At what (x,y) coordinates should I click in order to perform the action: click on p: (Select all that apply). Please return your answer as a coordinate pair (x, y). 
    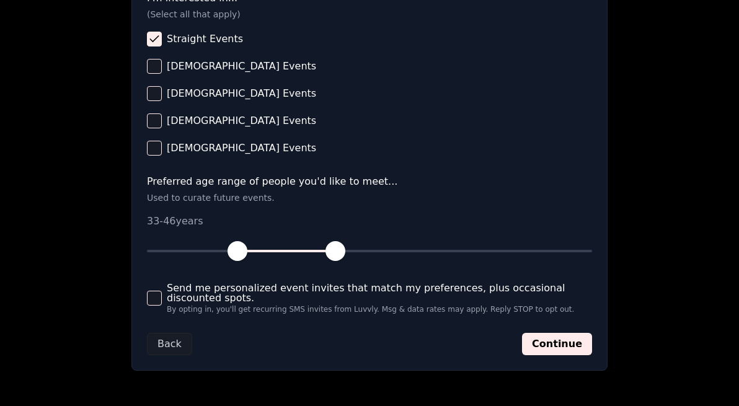
    Looking at the image, I should click on (370, 14).